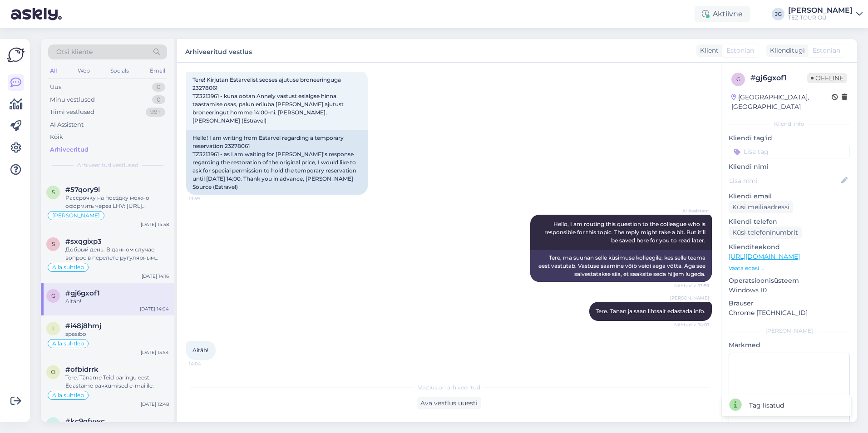 The width and height of the screenshot is (868, 433). I want to click on span: #kc9qfywc, so click(85, 421).